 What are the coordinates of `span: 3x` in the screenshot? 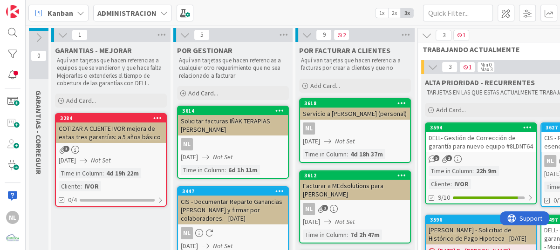 It's located at (407, 13).